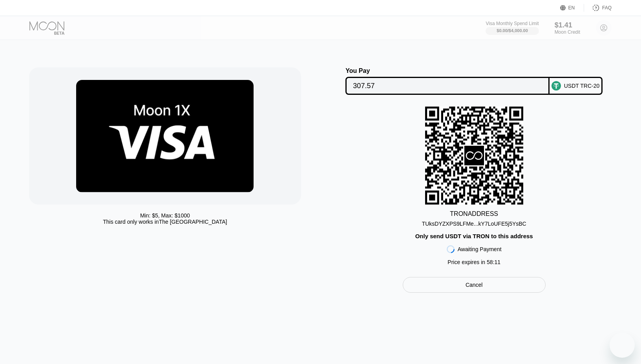 The image size is (641, 364). I want to click on div: Only send USDT via TRON to this address, so click(474, 236).